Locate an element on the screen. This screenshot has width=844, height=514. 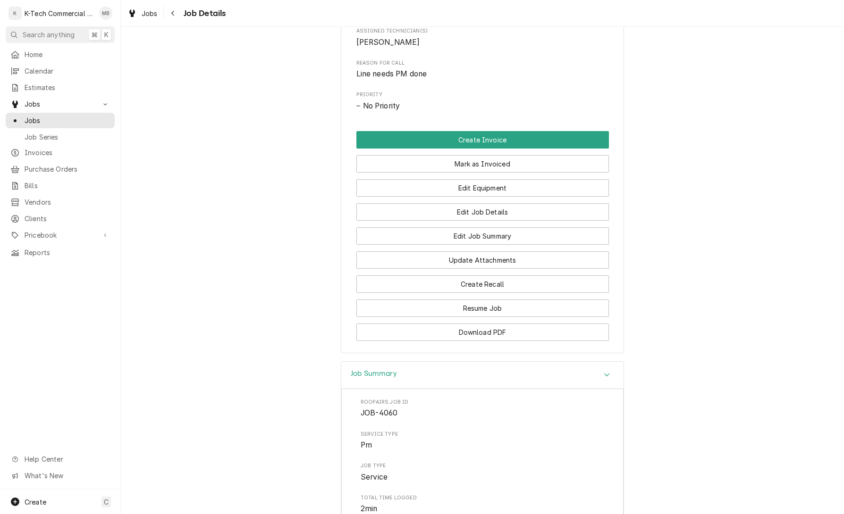
span: K is located at coordinates (106, 34).